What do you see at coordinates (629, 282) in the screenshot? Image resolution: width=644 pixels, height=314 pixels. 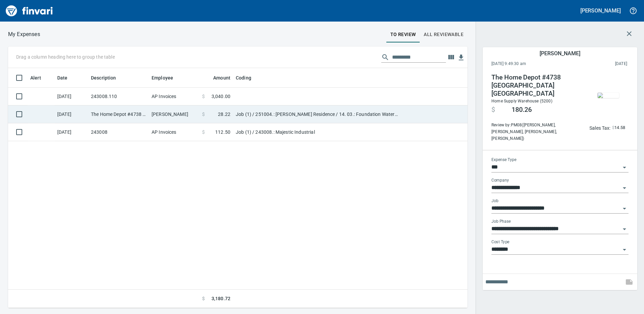 I see `span: This records your note into the expense. If you would like to send a message to an employee inste...` at bounding box center [629, 282].